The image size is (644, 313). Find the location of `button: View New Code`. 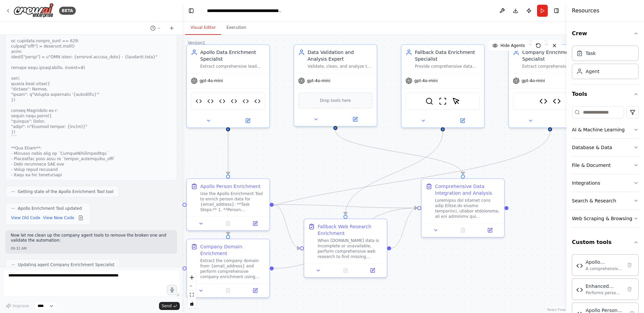

button: View New Code is located at coordinates (58, 218).